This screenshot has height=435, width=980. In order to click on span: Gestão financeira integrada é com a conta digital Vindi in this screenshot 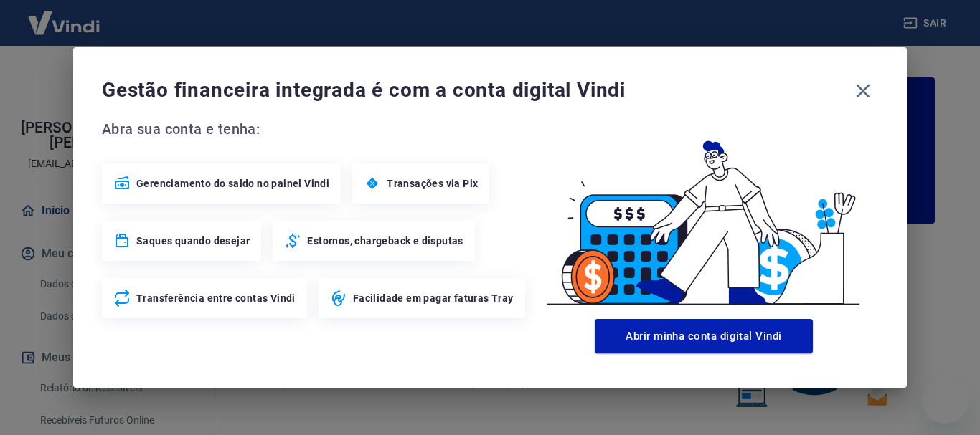, I will do `click(475, 91)`.